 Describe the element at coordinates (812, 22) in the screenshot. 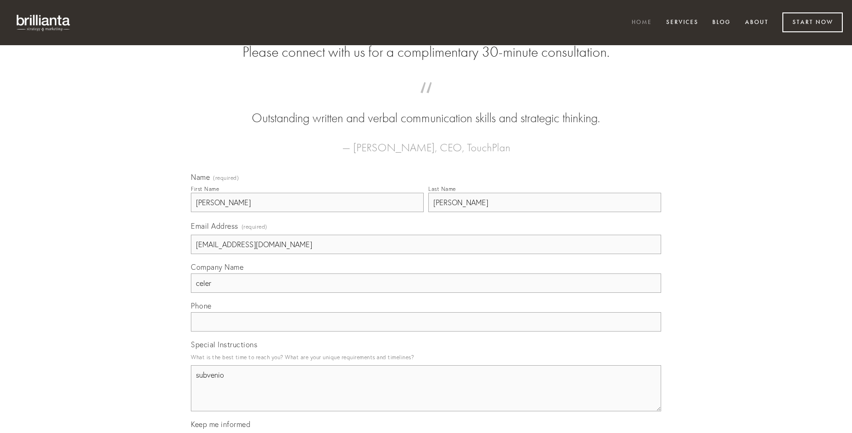

I see `a: Start Now` at that location.